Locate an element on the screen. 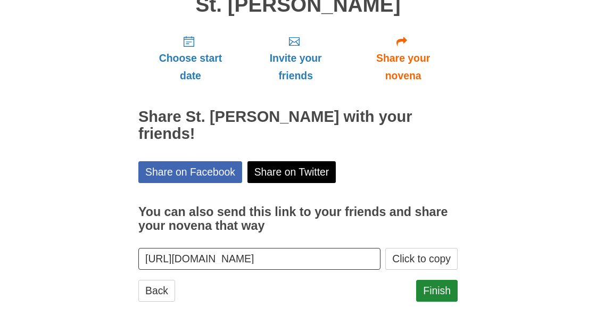 The width and height of the screenshot is (596, 315). button: Click to copy is located at coordinates (422, 259).